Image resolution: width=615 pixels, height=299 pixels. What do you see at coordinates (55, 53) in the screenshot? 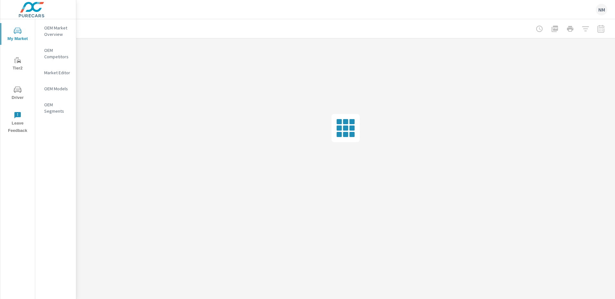
I see `div: OEM Competitors` at bounding box center [55, 53].